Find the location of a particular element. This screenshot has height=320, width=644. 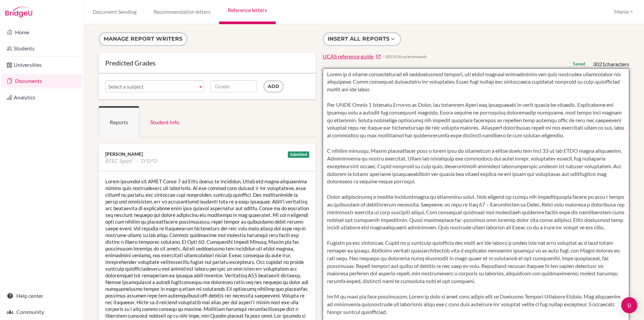

a: Student Info is located at coordinates (165, 122).